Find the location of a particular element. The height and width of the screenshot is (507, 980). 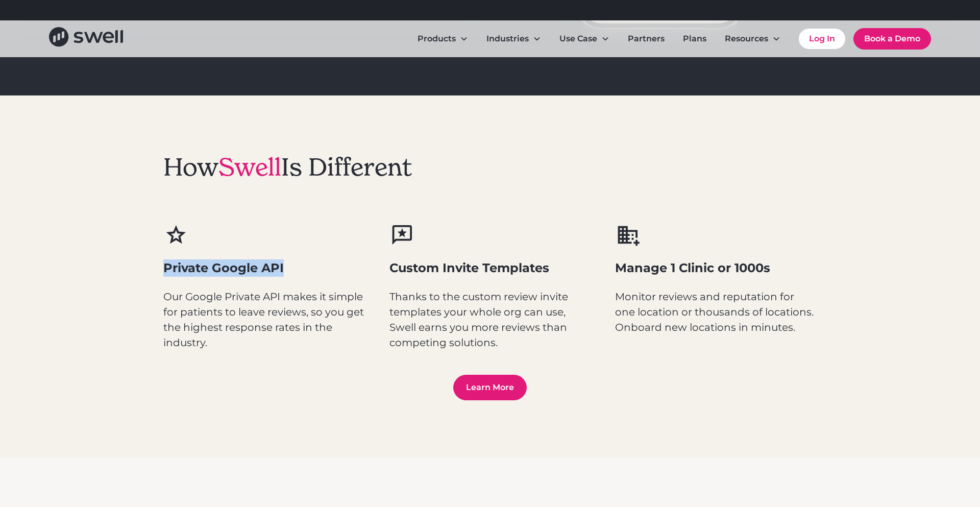

a: Book a Demo is located at coordinates (892, 39).